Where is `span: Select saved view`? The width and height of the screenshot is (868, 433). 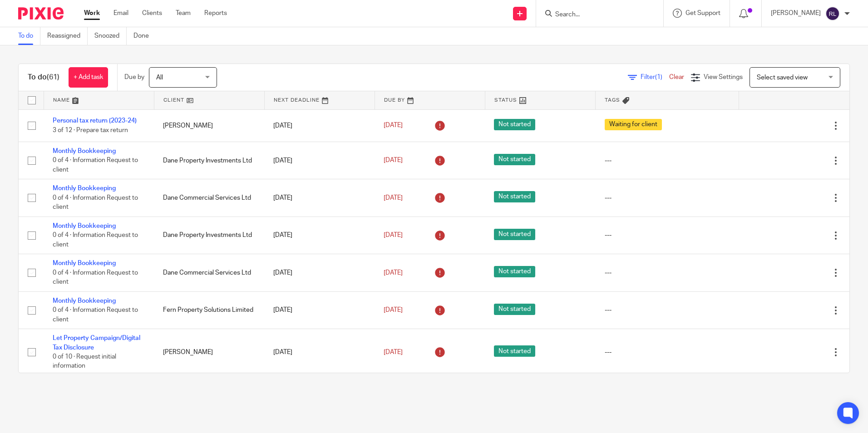 span: Select saved view is located at coordinates (783, 78).